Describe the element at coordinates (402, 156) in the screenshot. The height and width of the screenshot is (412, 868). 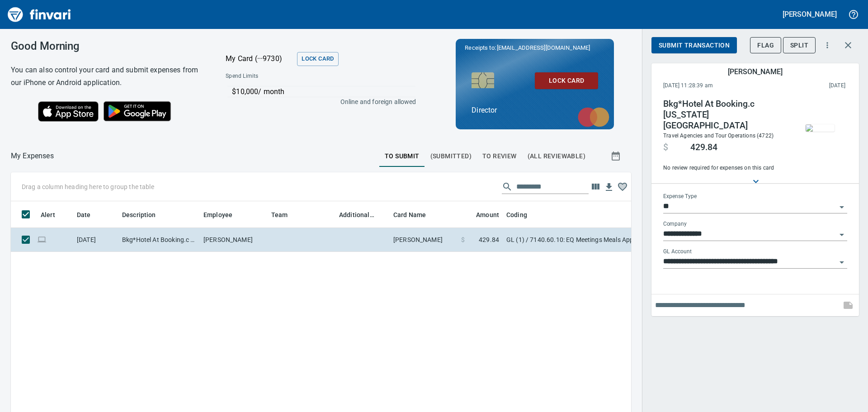
I see `span: To Submit` at that location.